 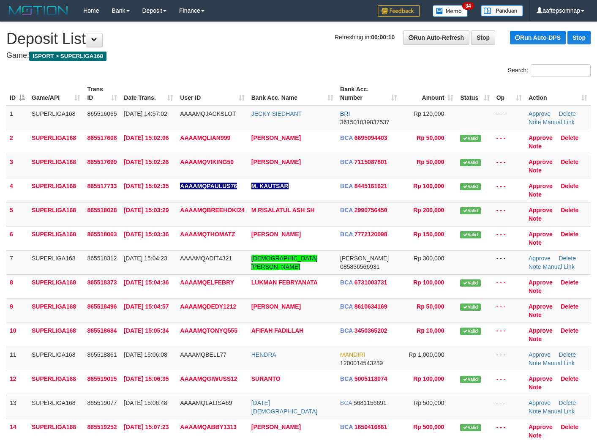 What do you see at coordinates (17, 431) in the screenshot?
I see `td: 14` at bounding box center [17, 431].